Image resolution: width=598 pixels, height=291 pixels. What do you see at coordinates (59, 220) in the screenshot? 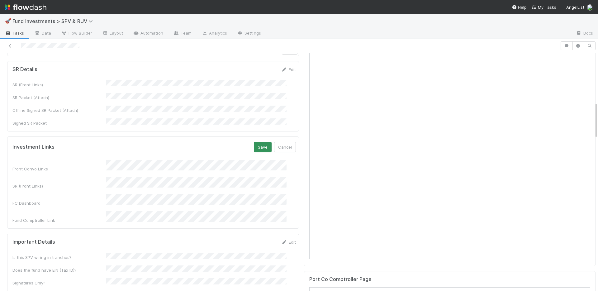
I see `div: Fund Comptroller Link` at bounding box center [59, 220].